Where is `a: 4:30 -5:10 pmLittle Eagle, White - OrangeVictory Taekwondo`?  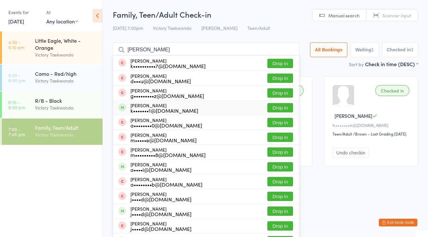 a: 4:30 -5:10 pmLittle Eagle, White - OrangeVictory Taekwondo is located at coordinates (52, 48).